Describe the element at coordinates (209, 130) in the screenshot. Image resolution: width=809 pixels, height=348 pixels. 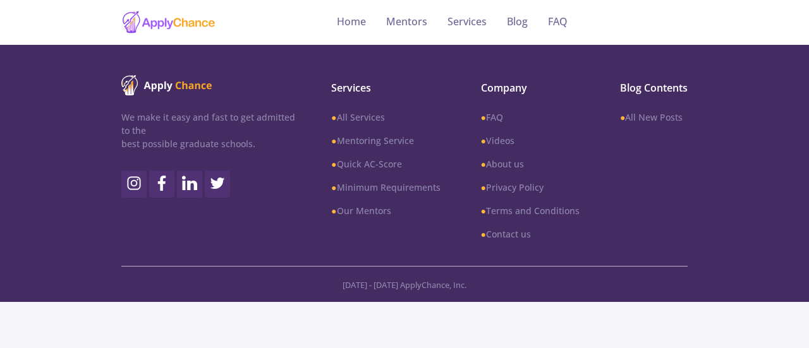
I see `p: We make it easy and fast to get admitted to the best possible graduate schools.` at that location.